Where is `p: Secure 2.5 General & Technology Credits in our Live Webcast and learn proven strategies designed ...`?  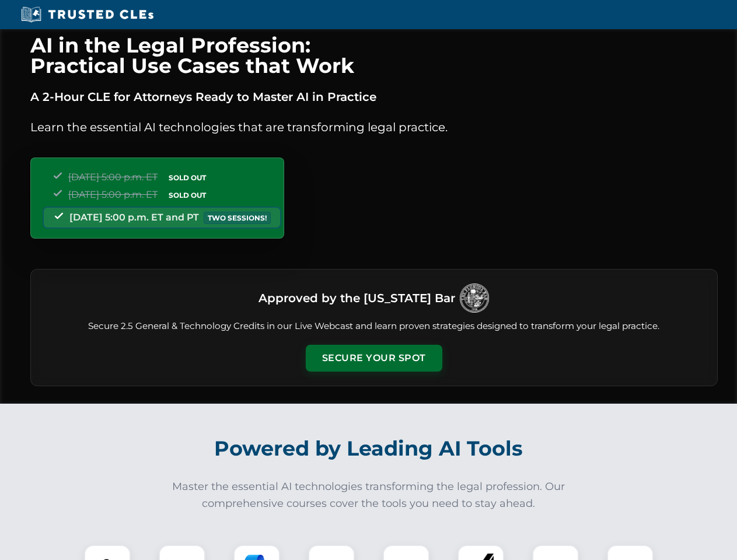 p: Secure 2.5 General & Technology Credits in our Live Webcast and learn proven strategies designed ... is located at coordinates (374, 326).